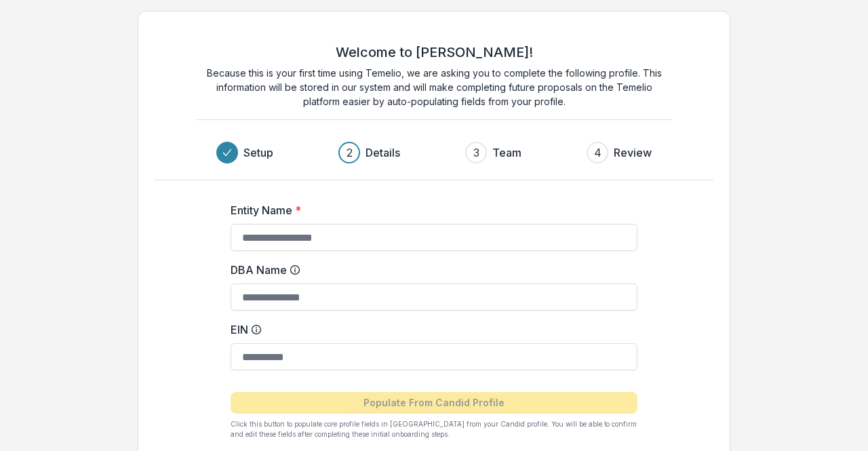 Image resolution: width=868 pixels, height=451 pixels. Describe the element at coordinates (383, 153) in the screenshot. I see `h3: Details` at that location.